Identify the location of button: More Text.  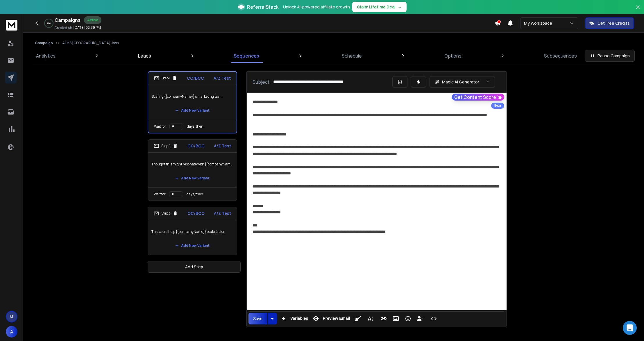
(370, 318).